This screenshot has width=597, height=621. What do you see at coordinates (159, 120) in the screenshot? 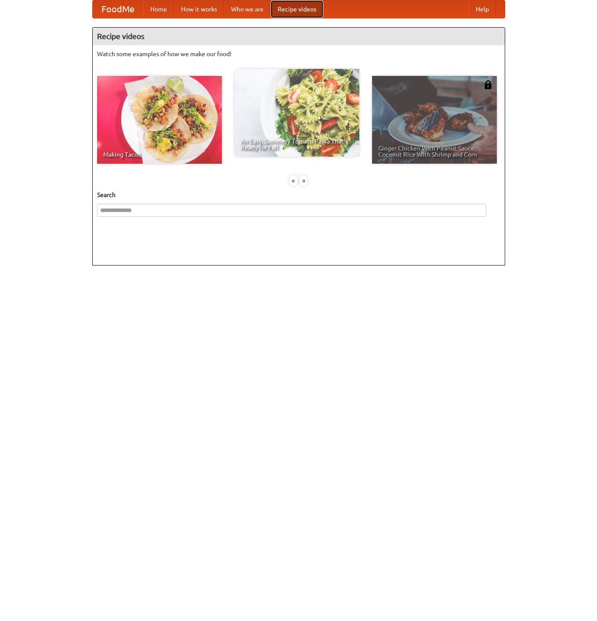
I see `a: Making Tacos` at bounding box center [159, 120].